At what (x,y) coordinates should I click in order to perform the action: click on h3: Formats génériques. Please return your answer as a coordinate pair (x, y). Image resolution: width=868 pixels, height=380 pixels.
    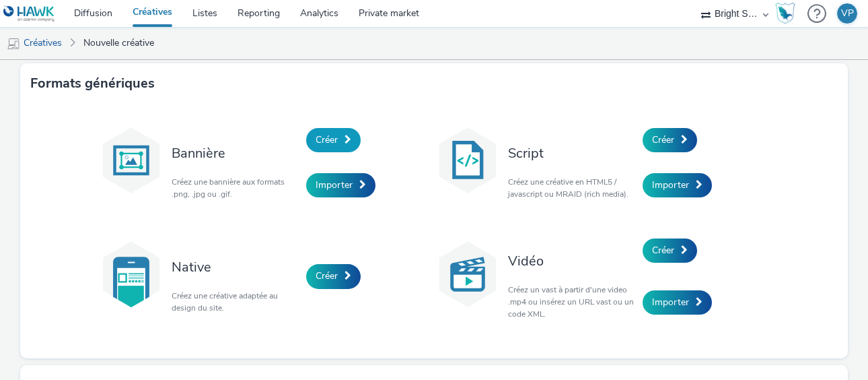
    Looking at the image, I should click on (92, 84).